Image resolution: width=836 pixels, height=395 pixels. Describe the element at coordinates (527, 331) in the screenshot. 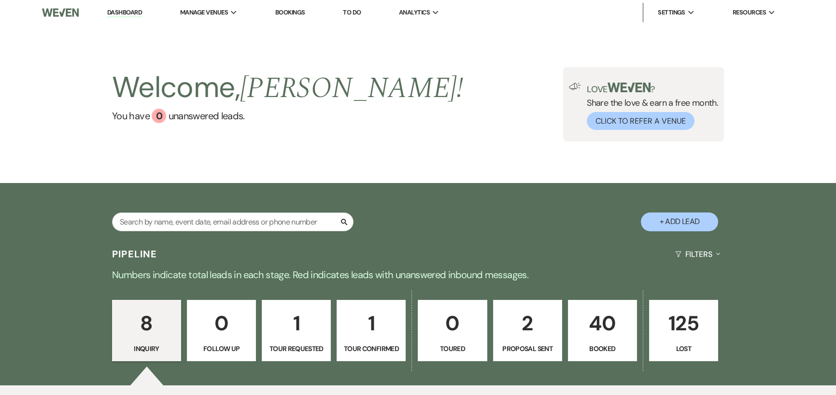

I see `a: 2Proposal Sent` at that location.